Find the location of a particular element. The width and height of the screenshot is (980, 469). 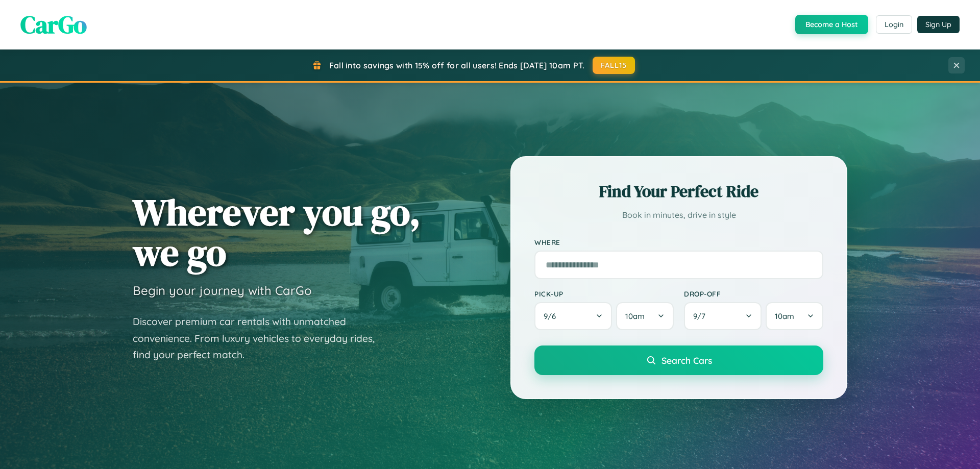

span: 9 / 7 is located at coordinates (702, 316).